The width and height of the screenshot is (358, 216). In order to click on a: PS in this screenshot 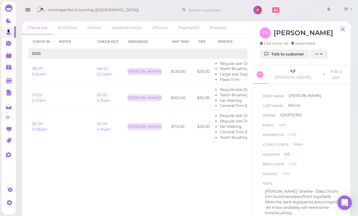, I will do `click(261, 74)`.